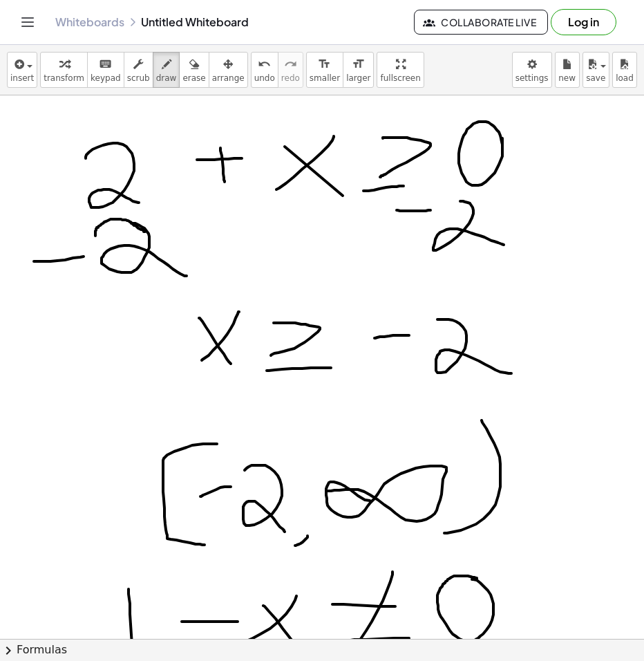  I want to click on button: transform, so click(63, 70).